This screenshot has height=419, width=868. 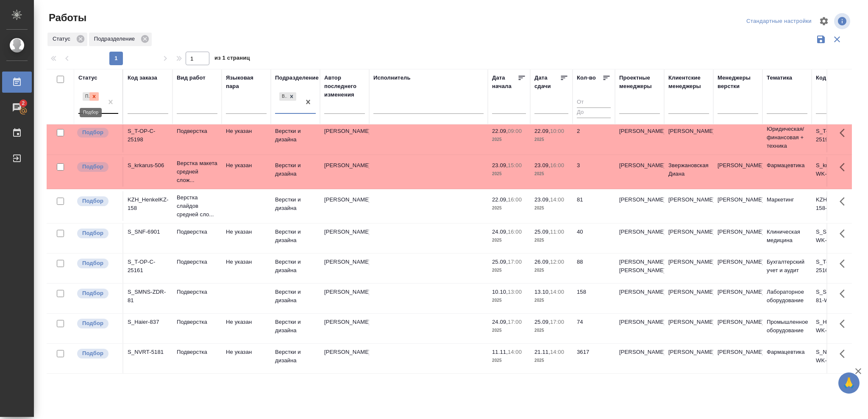 What do you see at coordinates (542, 261) in the screenshot?
I see `p: 26.09,` at bounding box center [542, 261].